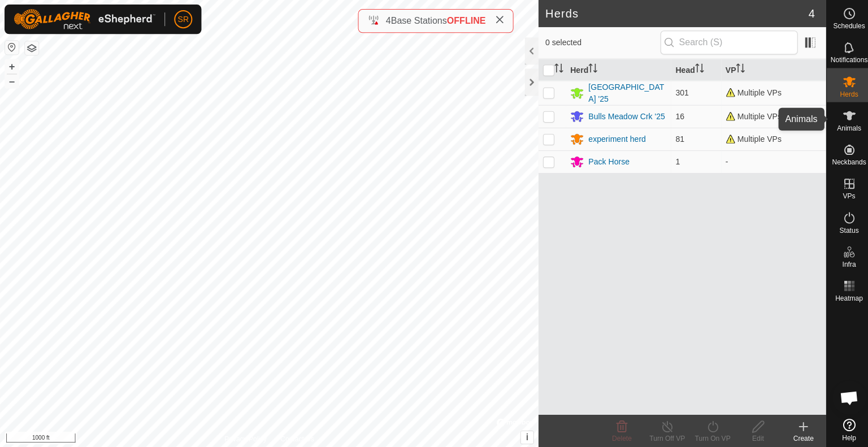  Describe the element at coordinates (801, 437) in the screenshot. I see `div: Create` at that location.